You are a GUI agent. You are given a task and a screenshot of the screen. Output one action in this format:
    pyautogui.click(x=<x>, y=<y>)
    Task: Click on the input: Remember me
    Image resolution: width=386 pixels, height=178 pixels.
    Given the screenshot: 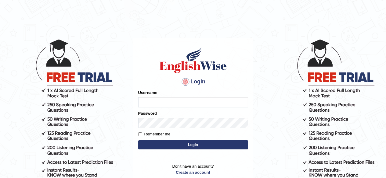 What is the action you would take?
    pyautogui.click(x=140, y=135)
    